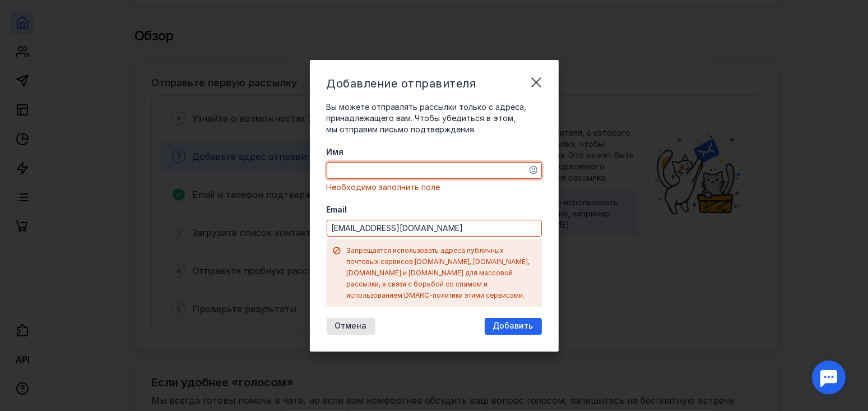  Describe the element at coordinates (401, 83) in the screenshot. I see `span: Добавление отправителя` at that location.